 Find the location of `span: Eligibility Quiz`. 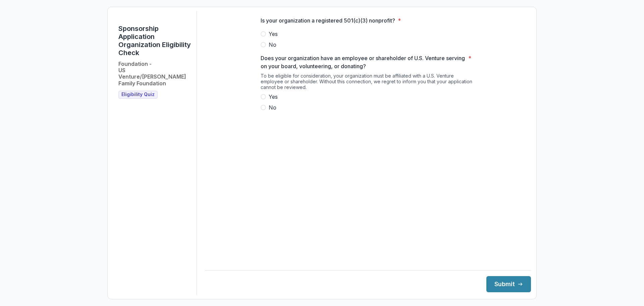

span: Eligibility Quiz is located at coordinates (138, 119).